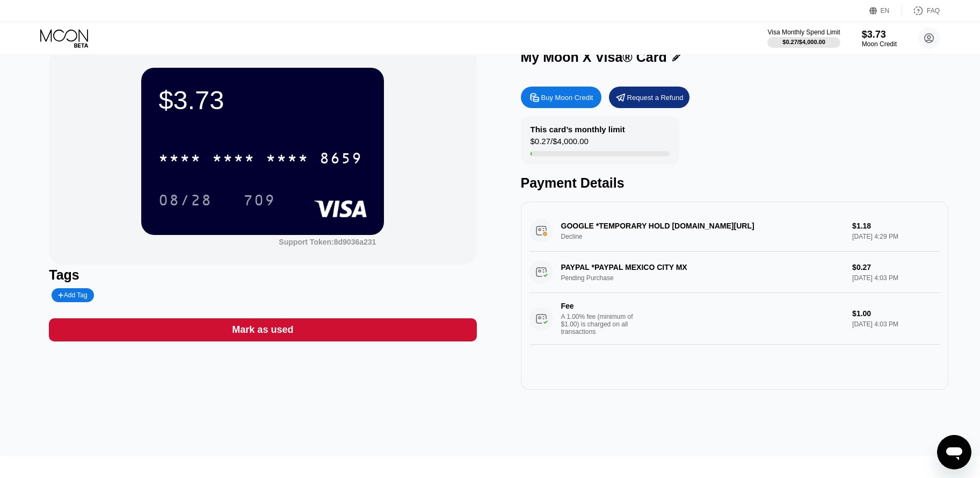 The height and width of the screenshot is (478, 980). What do you see at coordinates (735, 183) in the screenshot?
I see `div: Payment Details` at bounding box center [735, 183].